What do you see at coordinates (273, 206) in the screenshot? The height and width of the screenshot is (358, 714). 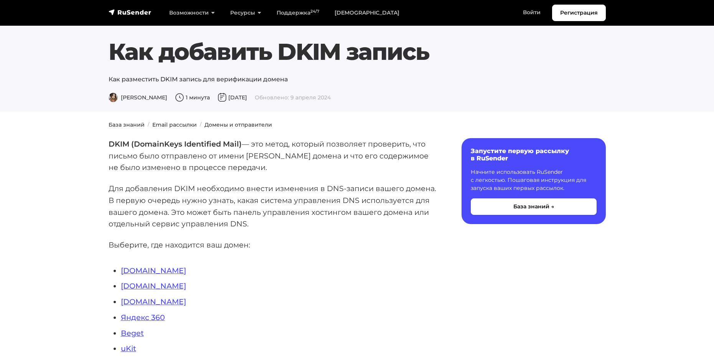 I see `p: Для добавления DKIM необходимо внести изменения в DNS-записи вашего домена. В первую очередь нужн...` at bounding box center [273, 206].